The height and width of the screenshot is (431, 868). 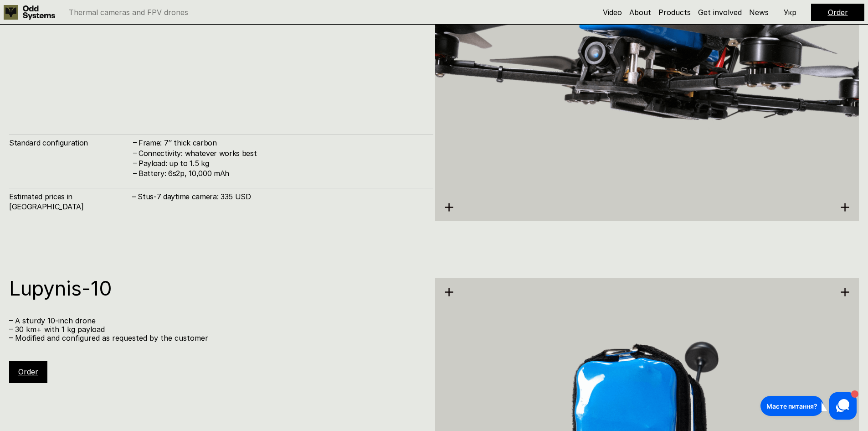 What do you see at coordinates (97, 4) in the screenshot?
I see `i: 1` at bounding box center [97, 4].